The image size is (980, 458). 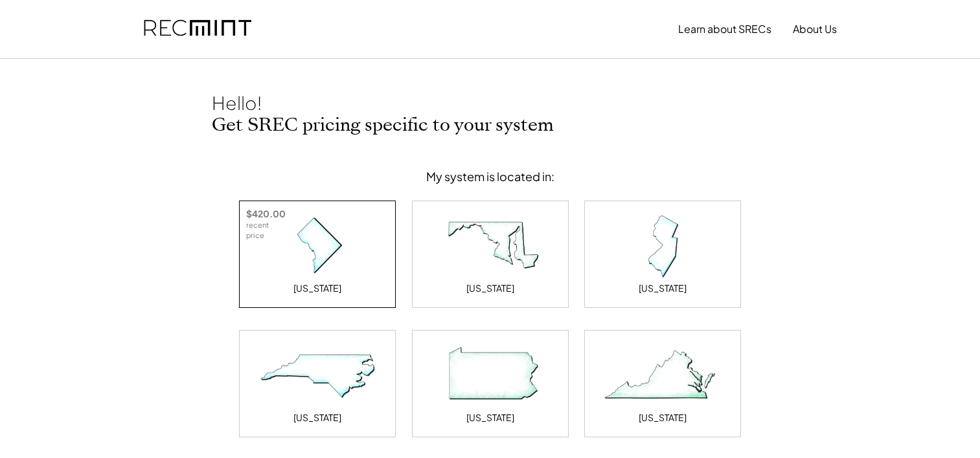 I want to click on img: Maryland, so click(x=490, y=247).